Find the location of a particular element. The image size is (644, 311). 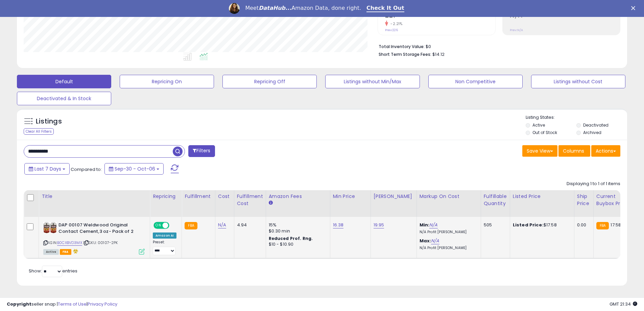

div: Preset: is located at coordinates (165, 247).